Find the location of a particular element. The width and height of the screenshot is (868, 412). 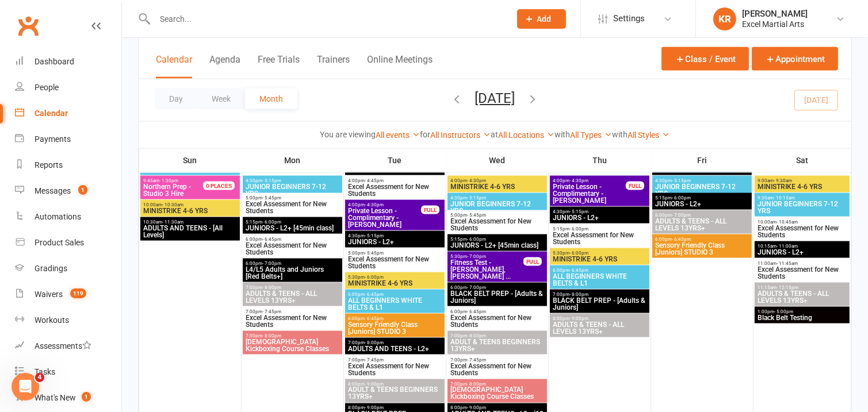

span: - 11:30am is located at coordinates (172, 222).